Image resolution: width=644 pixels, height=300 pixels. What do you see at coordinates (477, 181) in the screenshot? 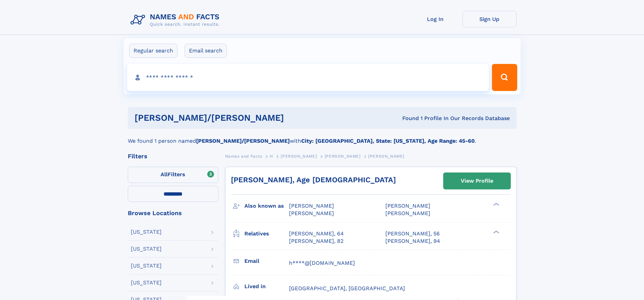
I see `div: View Profile` at bounding box center [477, 181].